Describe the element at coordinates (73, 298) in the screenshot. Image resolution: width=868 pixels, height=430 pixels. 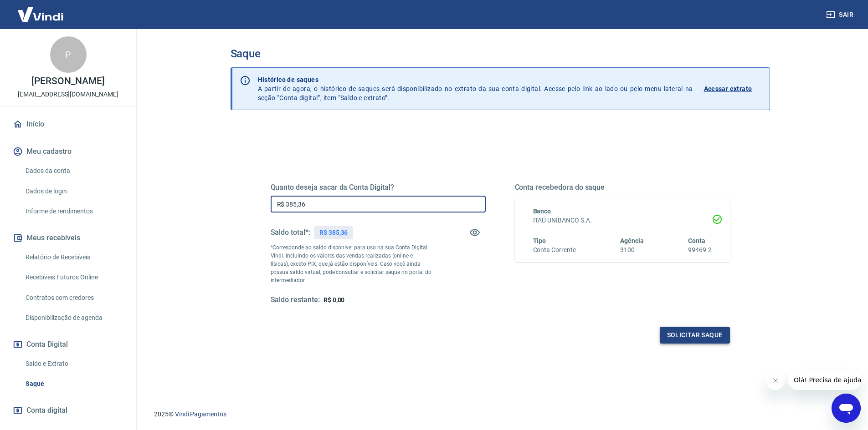
I see `a: Contratos com credores` at that location.